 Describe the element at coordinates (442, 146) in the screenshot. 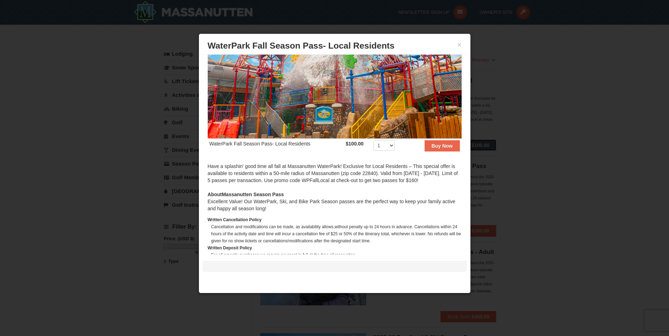

I see `strong: Buy Now` at that location.